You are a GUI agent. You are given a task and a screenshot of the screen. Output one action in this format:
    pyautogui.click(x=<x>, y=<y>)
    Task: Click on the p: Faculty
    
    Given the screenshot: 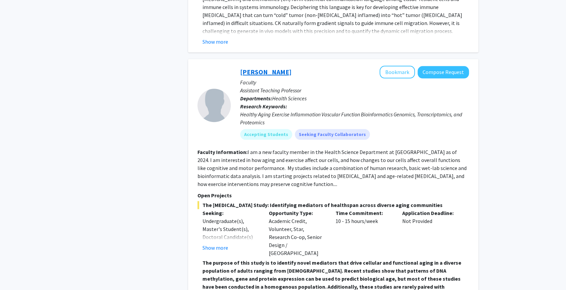 What is the action you would take?
    pyautogui.click(x=355, y=82)
    